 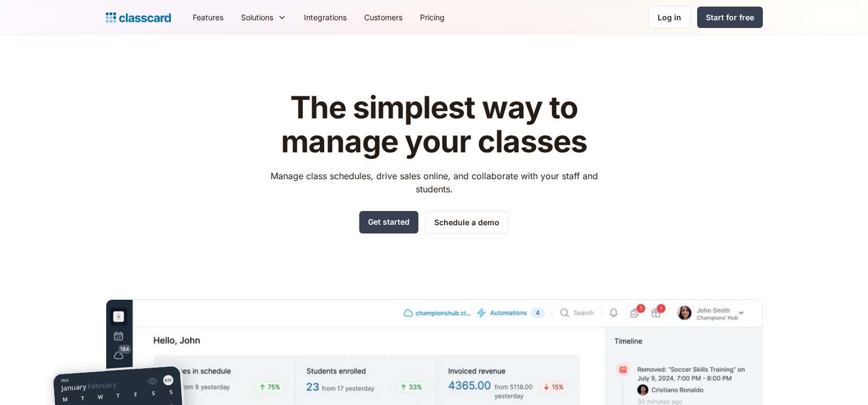 I want to click on a: Log in, so click(x=669, y=17).